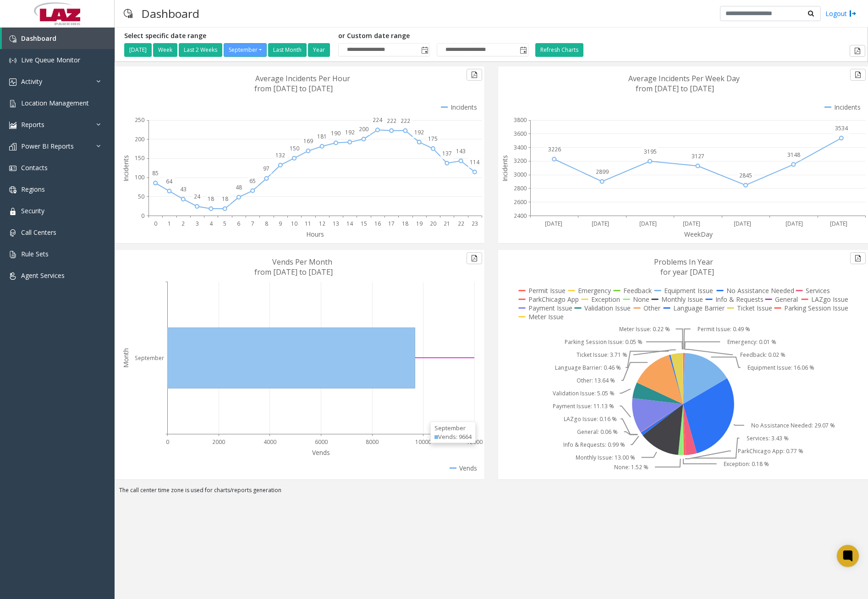 This screenshot has width=868, height=599. I want to click on text: 3534, so click(841, 128).